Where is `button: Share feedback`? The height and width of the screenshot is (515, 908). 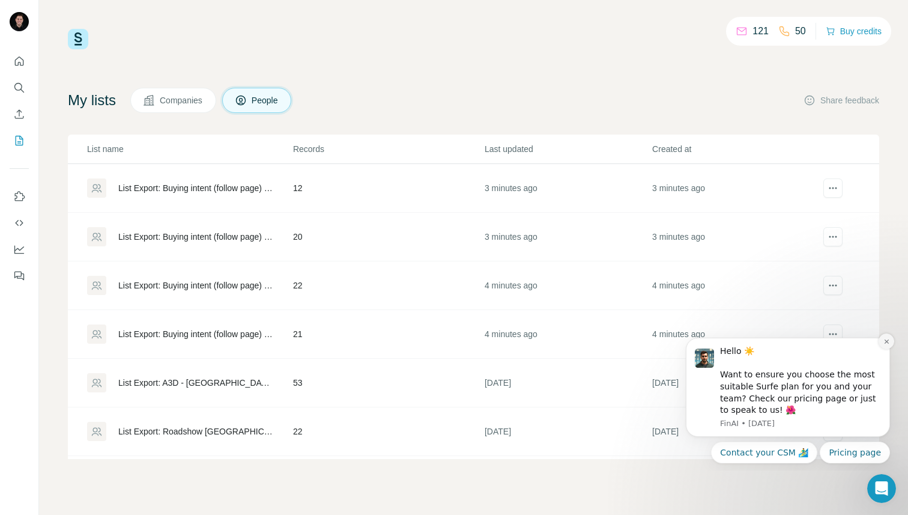 button: Share feedback is located at coordinates (841, 100).